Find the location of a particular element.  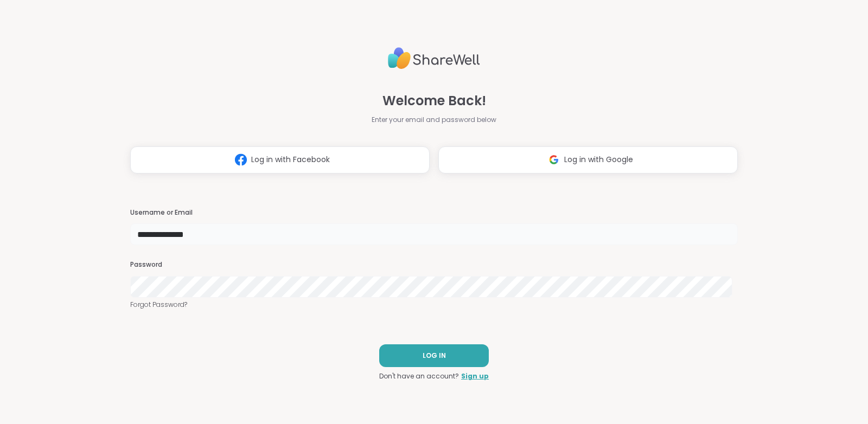

button: Log in with Google is located at coordinates (588, 160).